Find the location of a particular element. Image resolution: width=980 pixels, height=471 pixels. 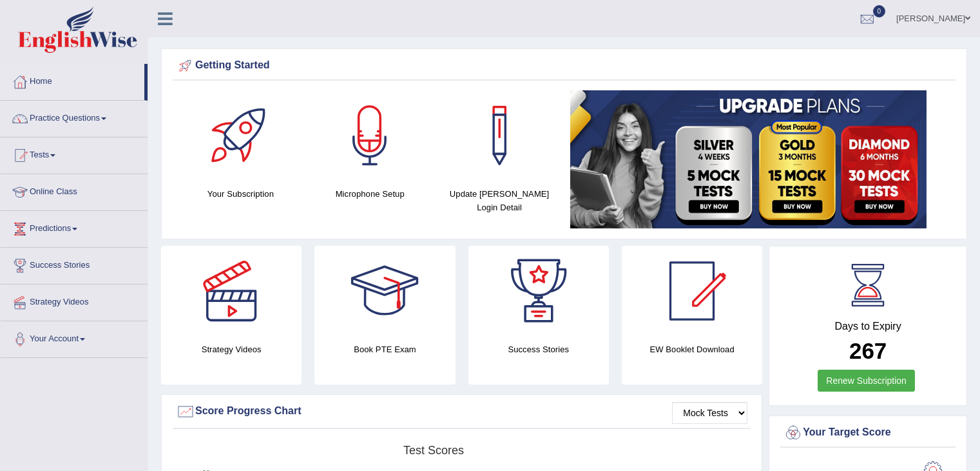

a: Online Class is located at coordinates (74, 190).